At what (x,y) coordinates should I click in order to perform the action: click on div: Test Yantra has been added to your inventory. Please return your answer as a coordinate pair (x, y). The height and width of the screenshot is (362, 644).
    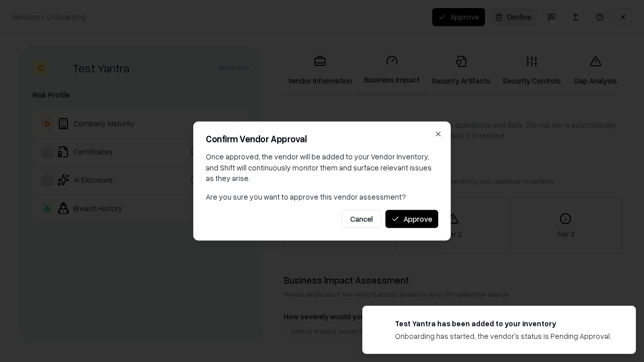
    Looking at the image, I should click on (503, 324).